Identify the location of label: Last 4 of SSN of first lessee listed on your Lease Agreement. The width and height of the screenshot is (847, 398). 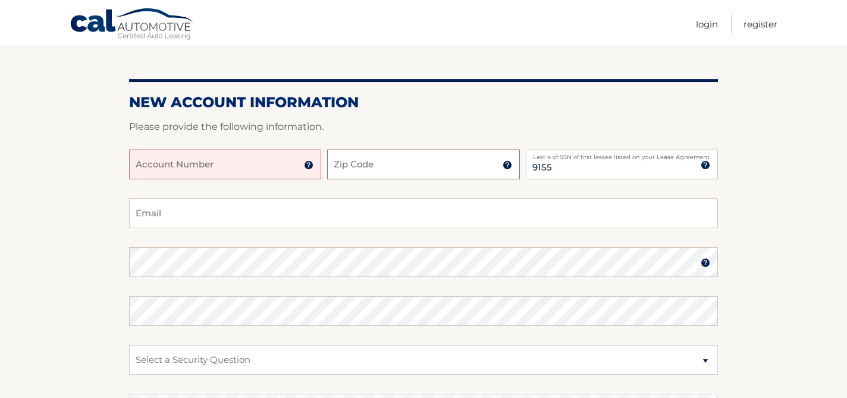
(622, 154).